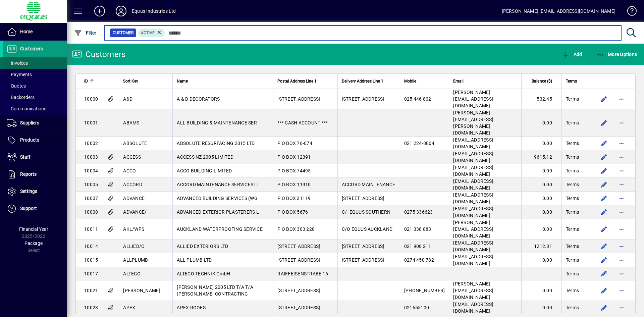 Image resolution: width=644 pixels, height=317 pixels. I want to click on span: Delivery Address Line 1, so click(363, 81).